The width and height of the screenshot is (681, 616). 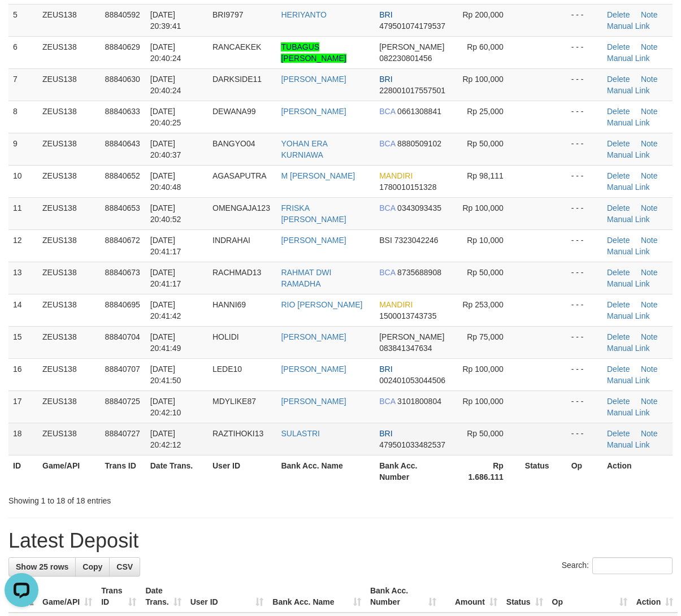 What do you see at coordinates (123, 337) in the screenshot?
I see `span: 88840704` at bounding box center [123, 337].